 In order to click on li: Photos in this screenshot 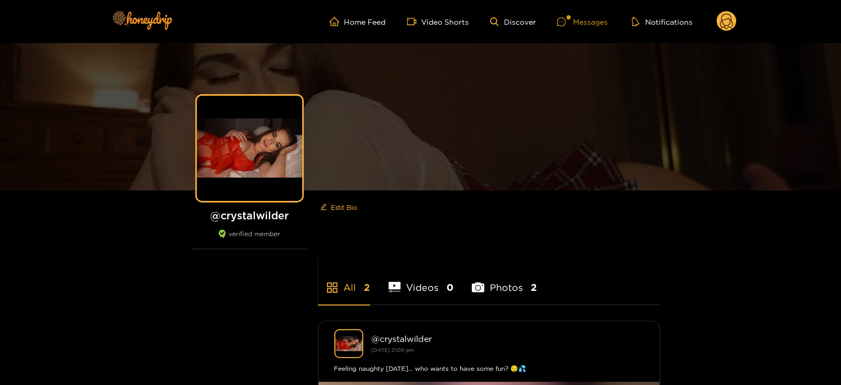, I will do `click(504, 281)`.